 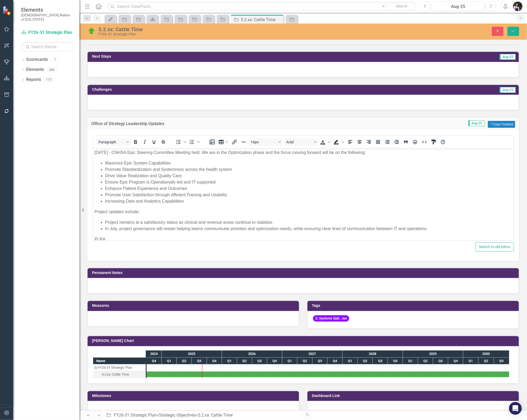 I want to click on li: Maximize Epic System Capabilities, so click(x=216, y=15).